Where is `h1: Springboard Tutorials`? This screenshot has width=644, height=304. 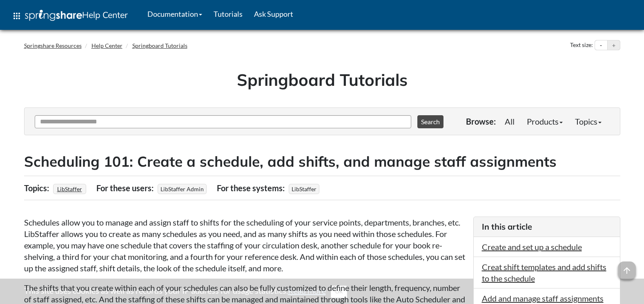 h1: Springboard Tutorials is located at coordinates (322, 80).